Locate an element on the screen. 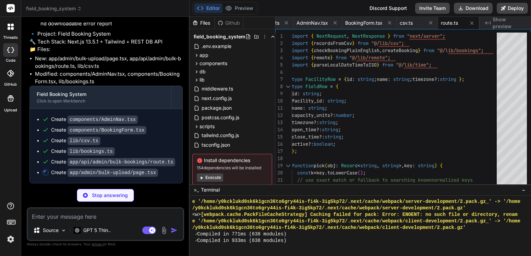 The image size is (531, 256). span: next.config.js is located at coordinates (217, 98).